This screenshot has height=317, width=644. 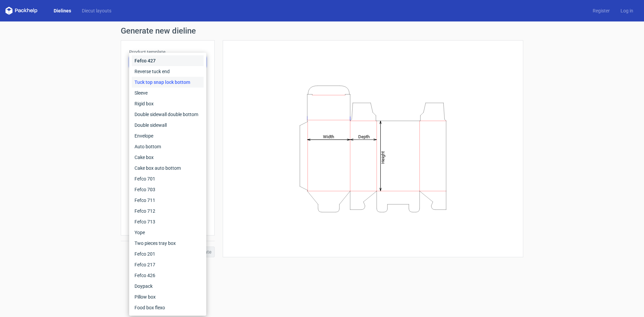 What do you see at coordinates (167, 114) in the screenshot?
I see `div: Double sidewall double bottom` at bounding box center [167, 114].